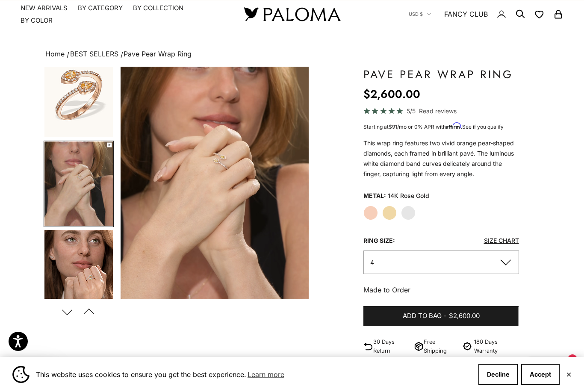 The width and height of the screenshot is (584, 392). Describe the element at coordinates (215, 183) in the screenshot. I see `video: #YellowGold #WhiteGold #RoseGold` at that location.